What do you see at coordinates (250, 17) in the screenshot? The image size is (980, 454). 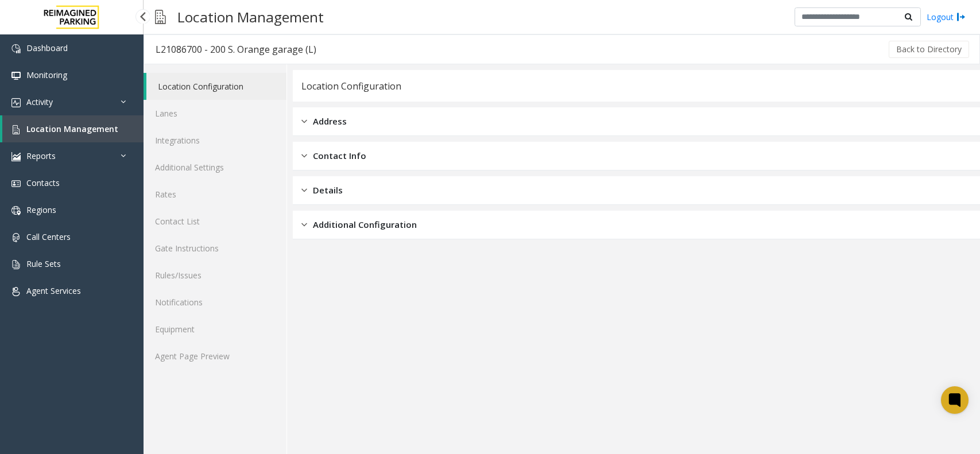 I see `h3: Location Management` at bounding box center [250, 17].